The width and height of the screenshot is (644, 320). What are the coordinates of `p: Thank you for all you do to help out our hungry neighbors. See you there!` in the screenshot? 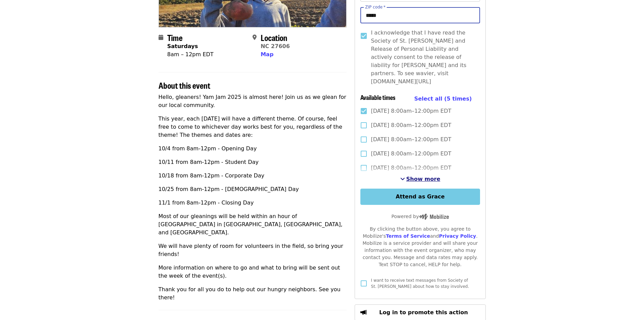 It's located at (253, 294).